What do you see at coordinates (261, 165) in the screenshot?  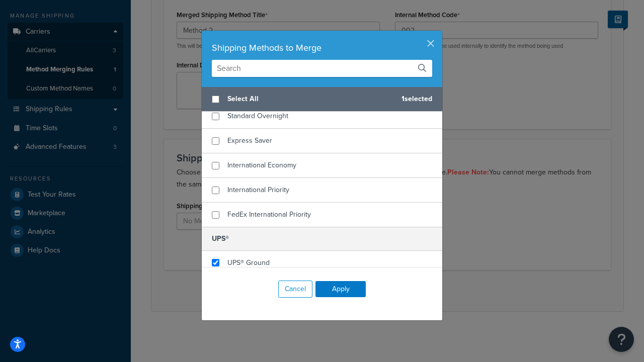 I see `span: International Economy` at bounding box center [261, 165].